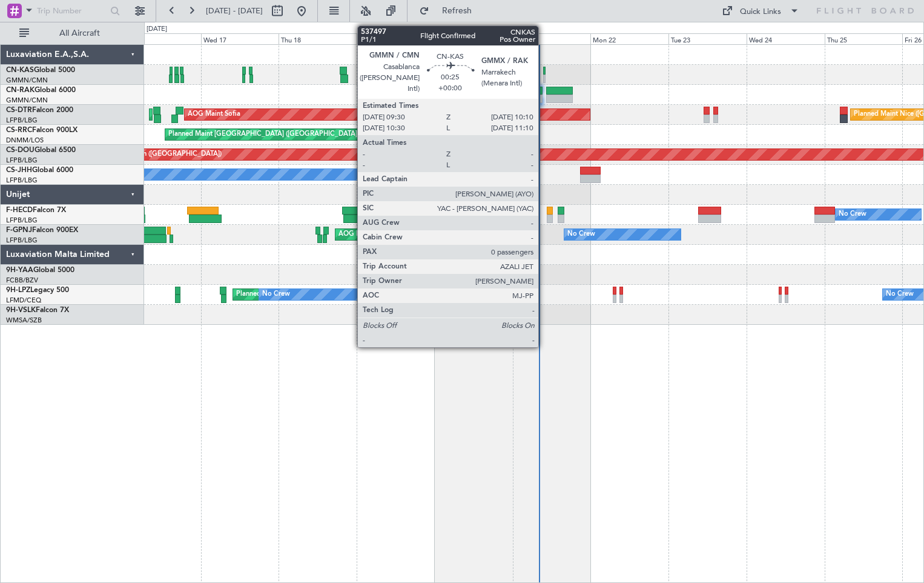 This screenshot has height=583, width=924. What do you see at coordinates (19, 270) in the screenshot?
I see `span: 9H-YAA` at bounding box center [19, 270].